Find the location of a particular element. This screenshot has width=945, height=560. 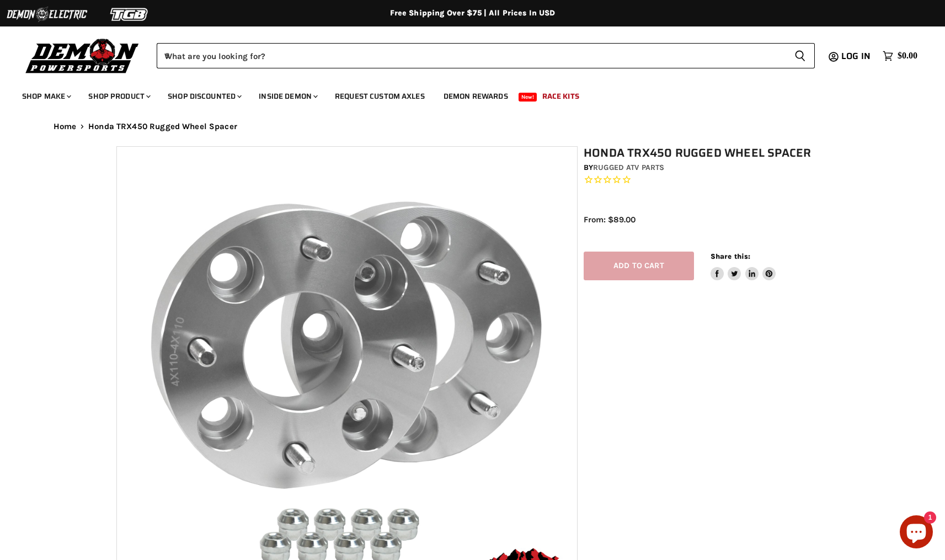

inbox-online-store-chat: Shopify online store chat is located at coordinates (916, 532).